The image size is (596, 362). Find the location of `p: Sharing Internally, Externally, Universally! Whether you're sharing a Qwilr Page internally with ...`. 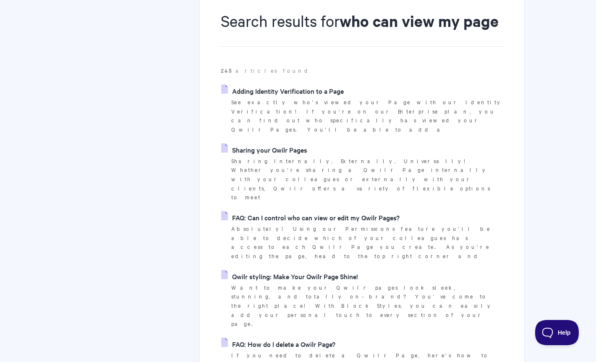

p: Sharing Internally, Externally, Universally! Whether you're sharing a Qwilr Page internally with ... is located at coordinates (367, 179).